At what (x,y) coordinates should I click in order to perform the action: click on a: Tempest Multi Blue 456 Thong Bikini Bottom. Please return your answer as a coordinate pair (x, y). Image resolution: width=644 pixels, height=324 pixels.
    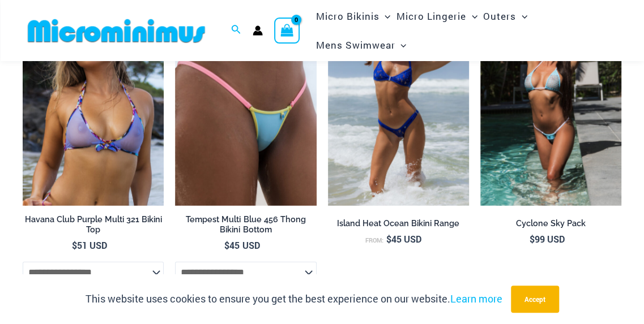
    Looking at the image, I should click on (245, 227).